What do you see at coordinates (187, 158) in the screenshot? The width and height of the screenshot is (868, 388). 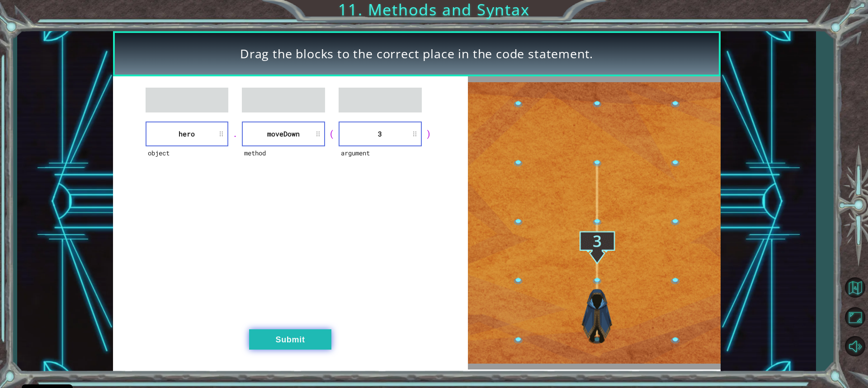 I see `div: object` at bounding box center [187, 158].